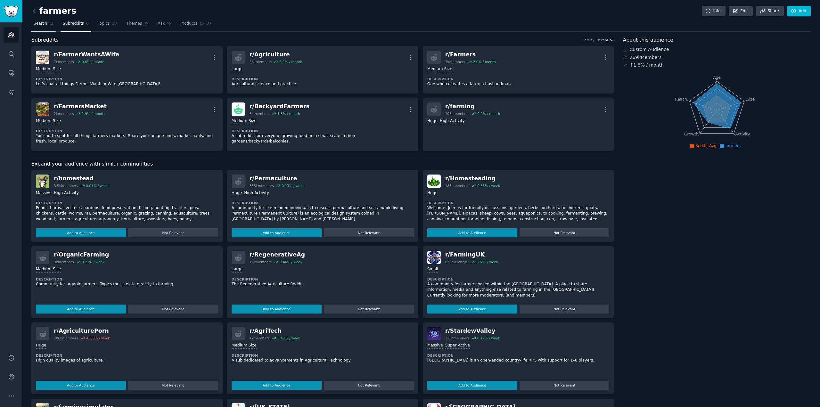 This screenshot has width=820, height=407. Describe the element at coordinates (164, 25) in the screenshot. I see `a: Ask` at that location.